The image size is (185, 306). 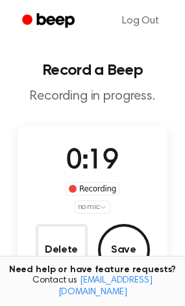 I want to click on h1: Record a Beep, so click(x=92, y=70).